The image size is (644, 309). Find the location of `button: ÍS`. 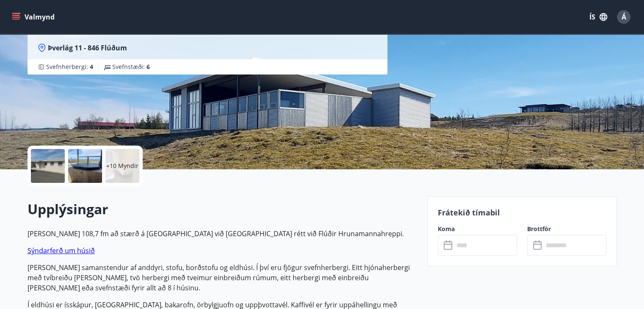

button: ÍS is located at coordinates (598, 17).